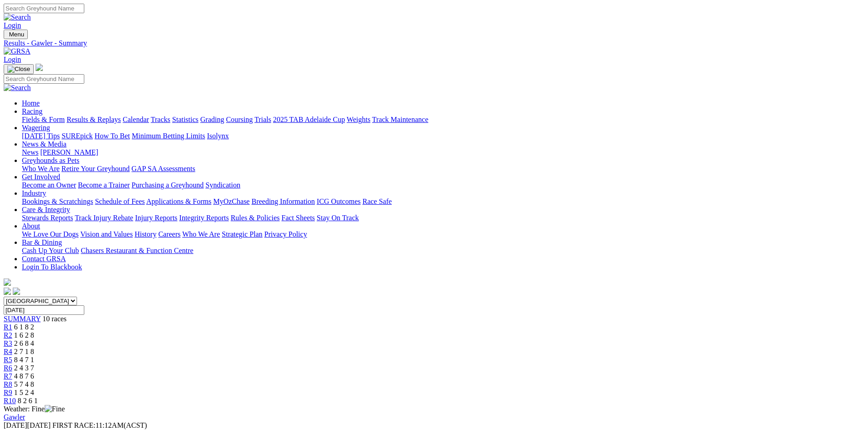 The width and height of the screenshot is (868, 430). I want to click on a: R6, so click(8, 367).